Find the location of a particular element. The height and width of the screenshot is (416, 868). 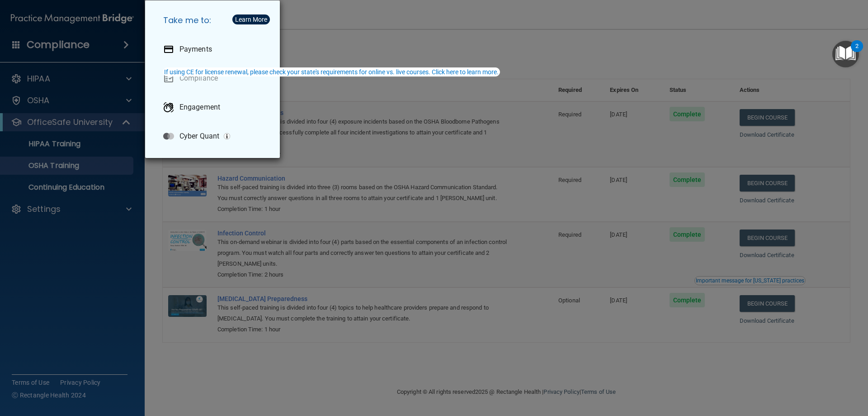

button: Open Resource Center, 2 new notifications is located at coordinates (846, 54).